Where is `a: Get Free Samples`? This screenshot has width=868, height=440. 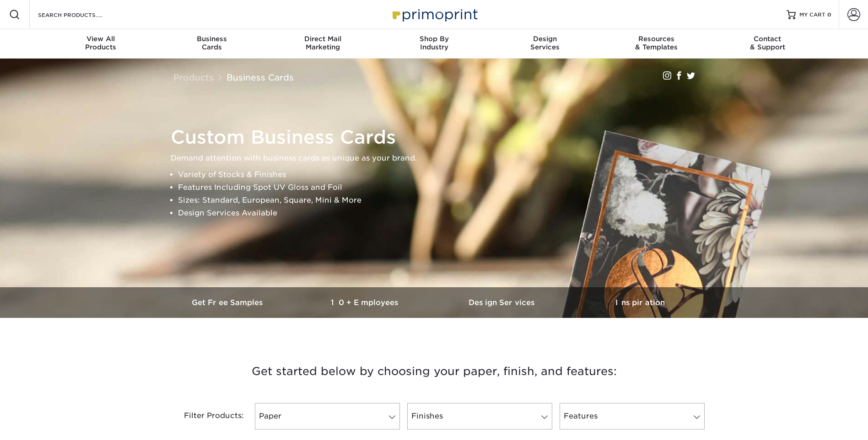 a: Get Free Samples is located at coordinates (228, 303).